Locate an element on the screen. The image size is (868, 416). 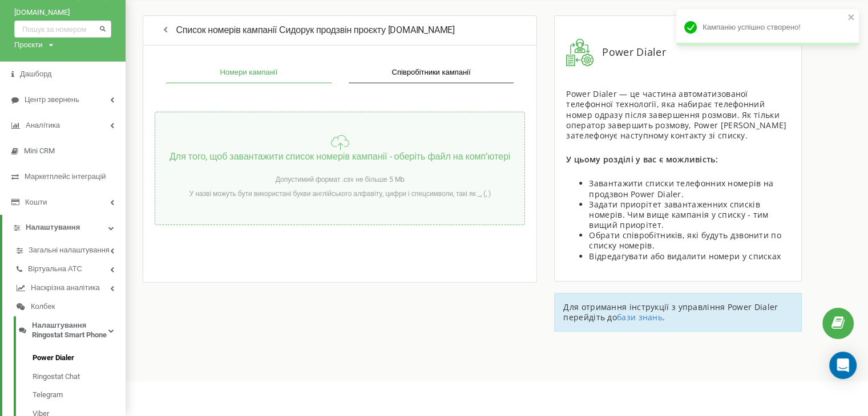
button: close is located at coordinates (851, 18).